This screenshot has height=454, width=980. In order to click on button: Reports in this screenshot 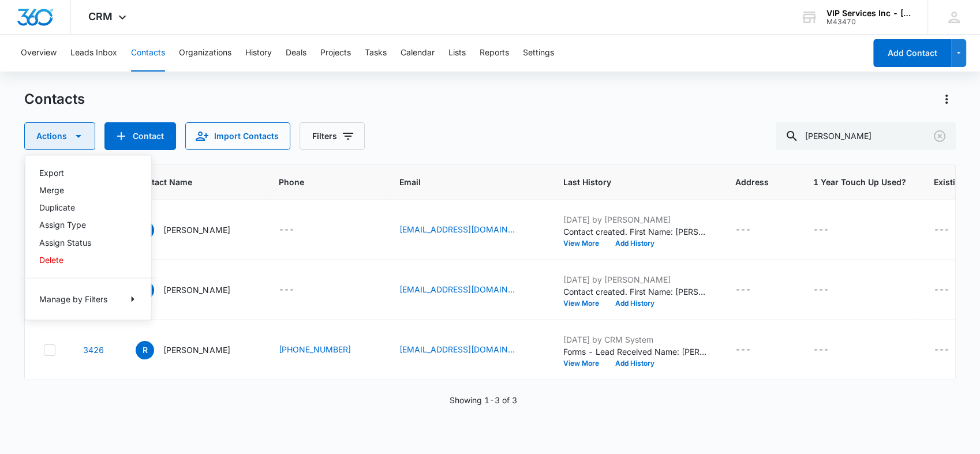, I will do `click(494, 53)`.